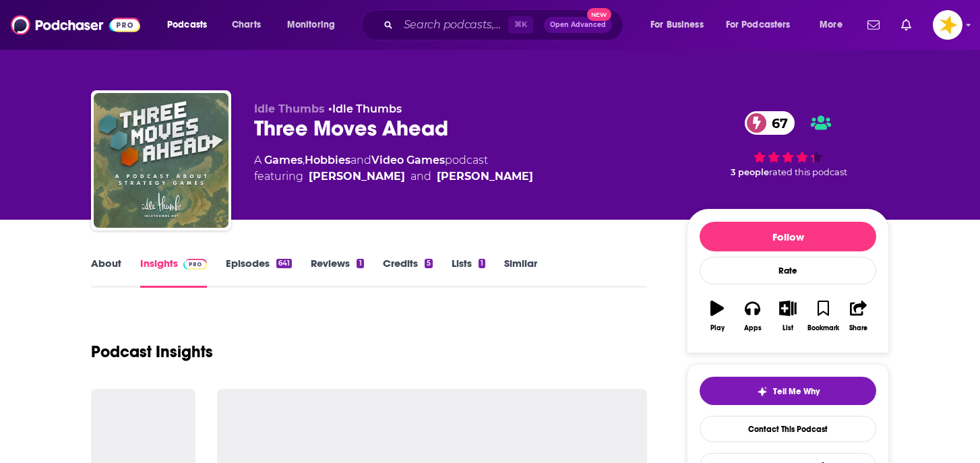  What do you see at coordinates (762, 392) in the screenshot?
I see `img: tell me why sparkle` at bounding box center [762, 392].